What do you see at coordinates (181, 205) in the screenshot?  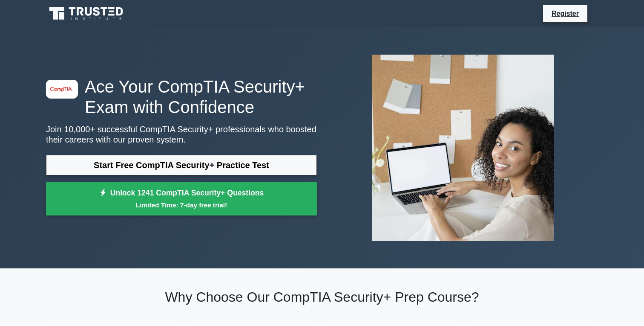 I see `small: Limited Time: 7-day free trial!` at bounding box center [181, 205].